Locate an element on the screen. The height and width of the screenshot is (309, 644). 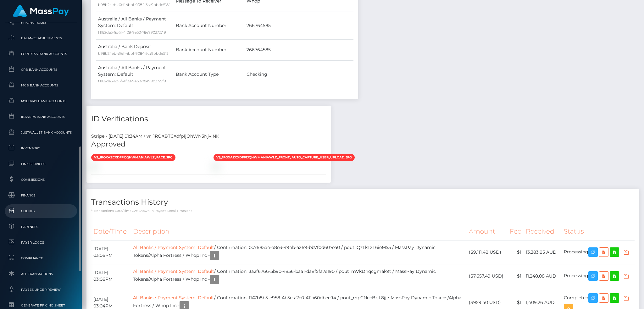
span: Payees under Review is located at coordinates (41, 289).